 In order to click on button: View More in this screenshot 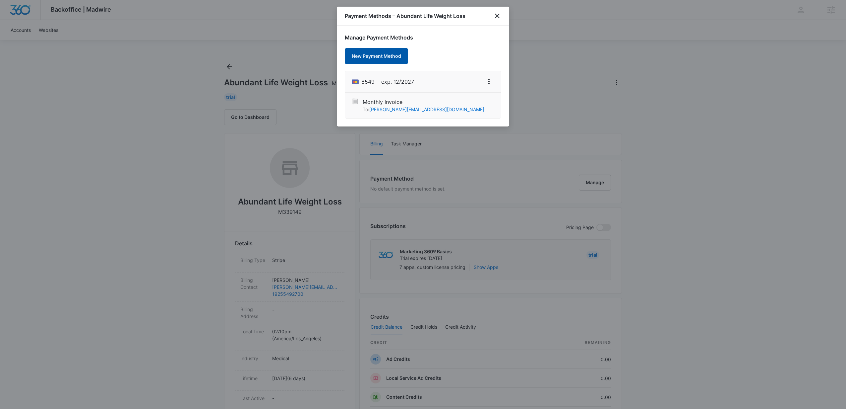, I will do `click(489, 82)`.